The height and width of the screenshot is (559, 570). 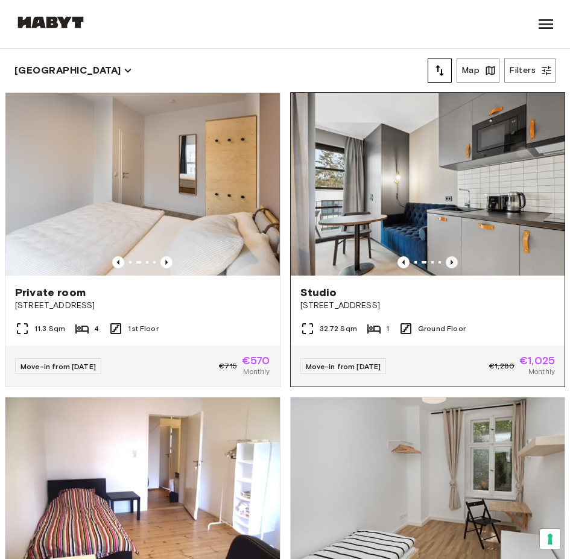 What do you see at coordinates (49, 329) in the screenshot?
I see `span: 11.3 Sqm` at bounding box center [49, 329].